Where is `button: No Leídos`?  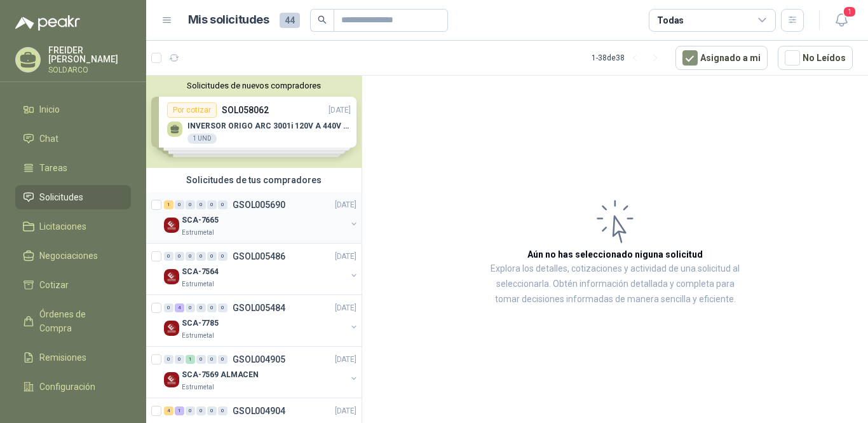
button: No Leídos is located at coordinates (815, 58).